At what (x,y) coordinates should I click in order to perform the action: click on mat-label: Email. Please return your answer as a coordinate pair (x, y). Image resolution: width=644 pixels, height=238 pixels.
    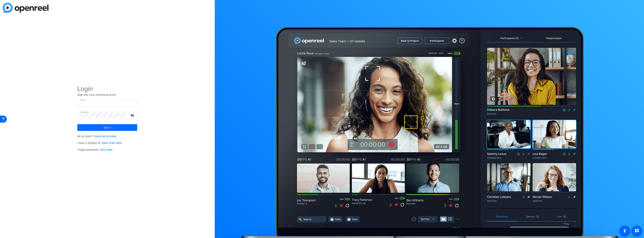
    Looking at the image, I should click on (83, 100).